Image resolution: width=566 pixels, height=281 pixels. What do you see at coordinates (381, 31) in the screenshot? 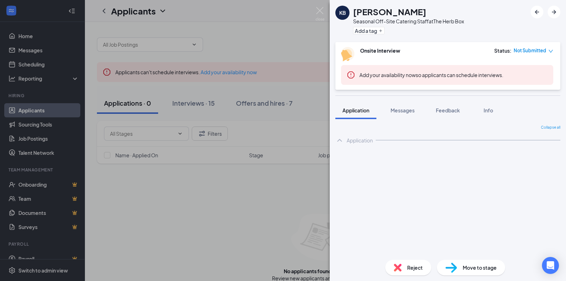
I see `svg: Plus` at bounding box center [381, 31].